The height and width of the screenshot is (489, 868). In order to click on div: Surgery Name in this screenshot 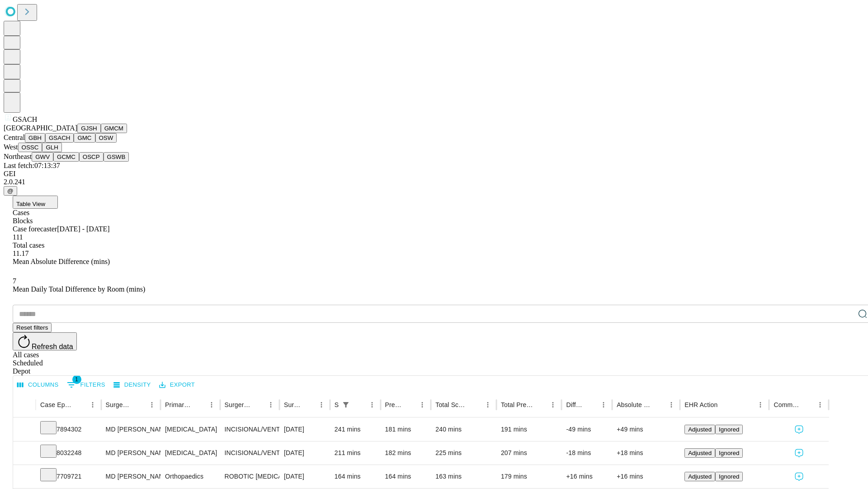, I will do `click(238, 405)`.